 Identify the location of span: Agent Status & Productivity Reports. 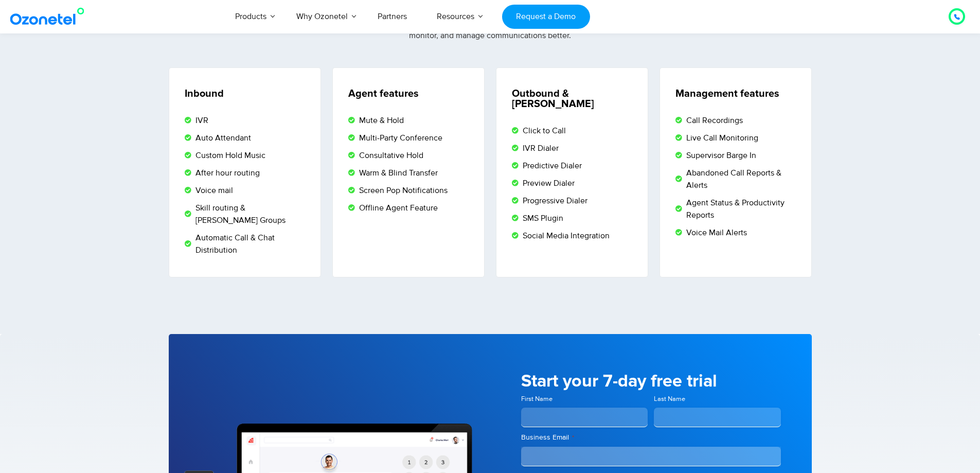
(741, 209).